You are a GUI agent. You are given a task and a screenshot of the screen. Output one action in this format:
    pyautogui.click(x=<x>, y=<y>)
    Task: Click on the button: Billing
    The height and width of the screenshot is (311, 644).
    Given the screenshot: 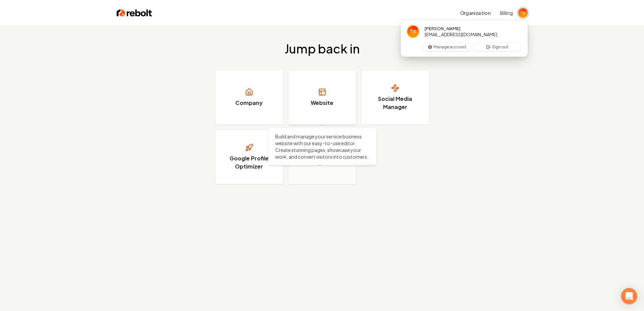 What is the action you would take?
    pyautogui.click(x=506, y=13)
    